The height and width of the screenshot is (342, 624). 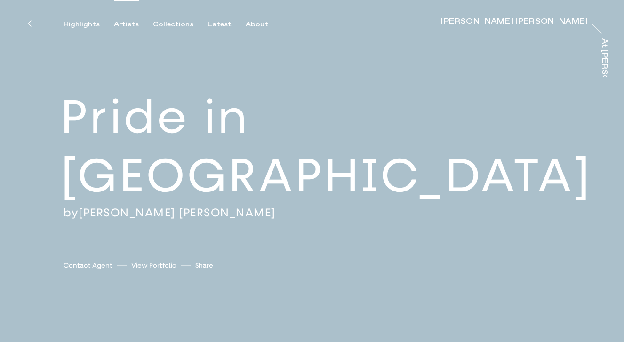 What do you see at coordinates (219, 24) in the screenshot?
I see `div: Latest` at bounding box center [219, 24].